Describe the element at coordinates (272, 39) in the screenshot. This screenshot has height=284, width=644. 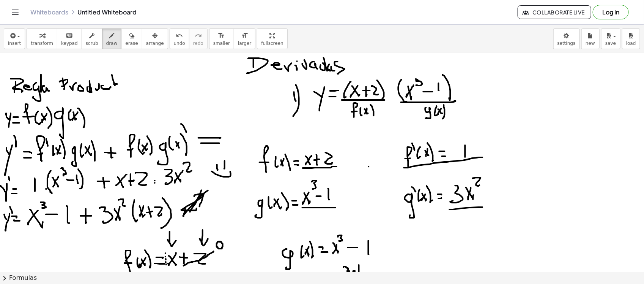
I see `button: fullscreen` at that location.